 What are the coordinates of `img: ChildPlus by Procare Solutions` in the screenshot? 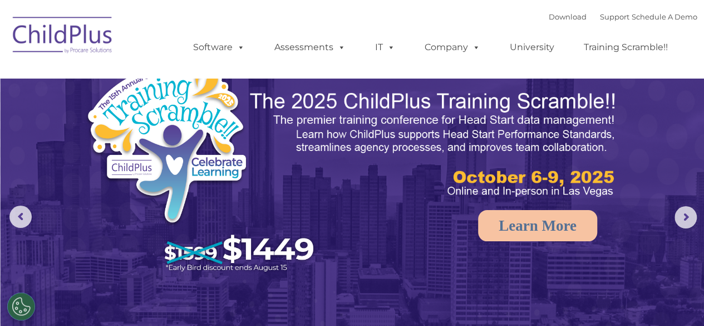 It's located at (63, 37).